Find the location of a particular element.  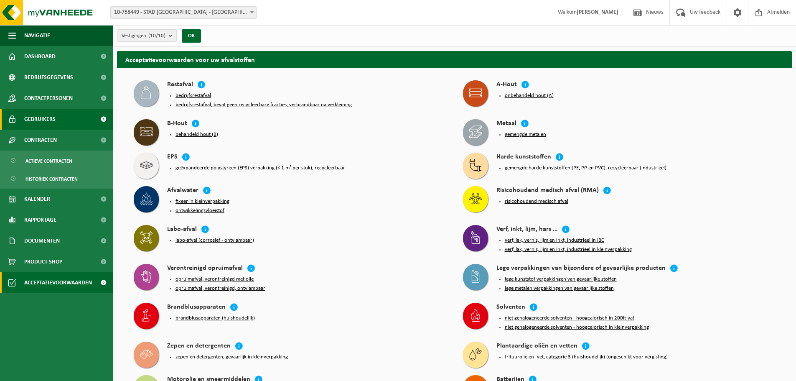

button: frituurolie en -vet, categorie 3 (huishoudelijk) (ongeschikt voor vergisting) is located at coordinates (587, 357).